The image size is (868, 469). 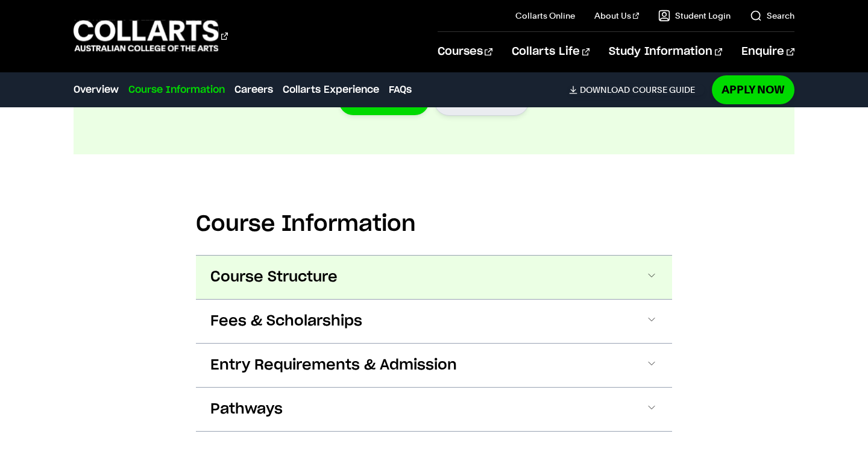 What do you see at coordinates (254, 90) in the screenshot?
I see `a: Careers` at bounding box center [254, 90].